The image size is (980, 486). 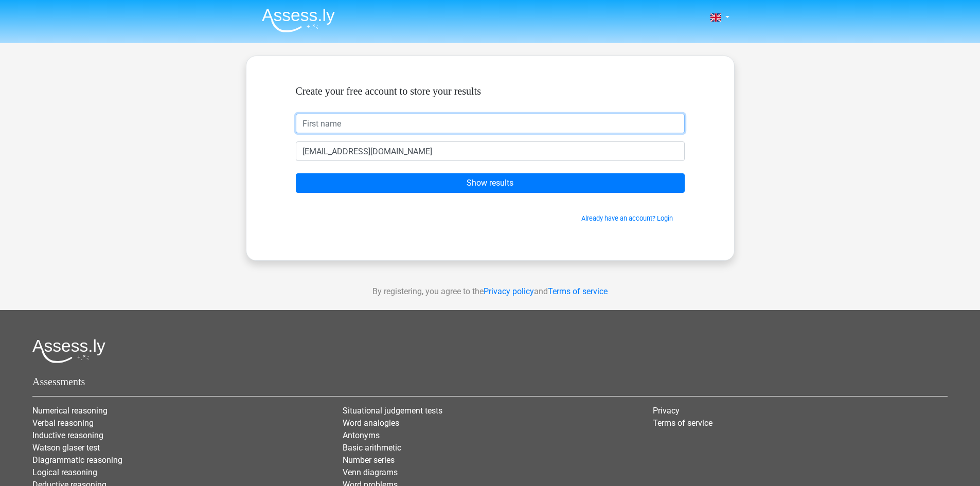 What do you see at coordinates (369, 460) in the screenshot?
I see `a: Number series` at bounding box center [369, 460].